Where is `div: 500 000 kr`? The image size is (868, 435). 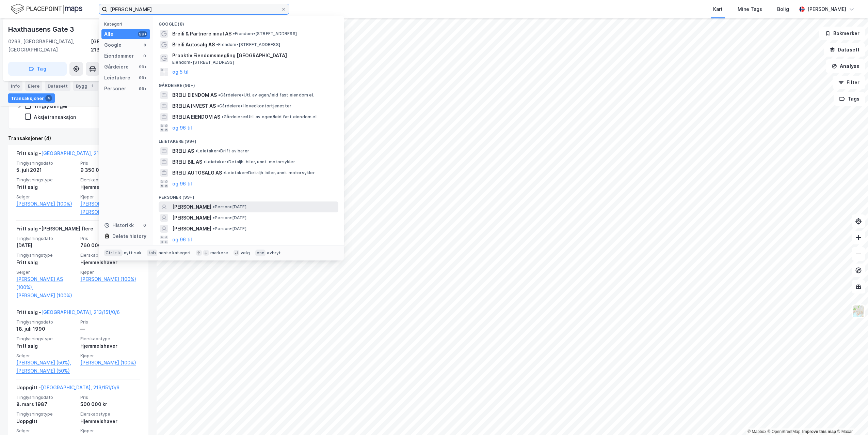 div: 500 000 kr is located at coordinates (111, 404).